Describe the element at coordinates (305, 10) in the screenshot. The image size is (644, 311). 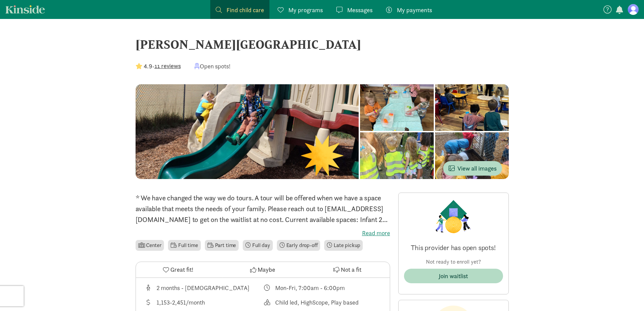
I see `span: My programs` at that location.